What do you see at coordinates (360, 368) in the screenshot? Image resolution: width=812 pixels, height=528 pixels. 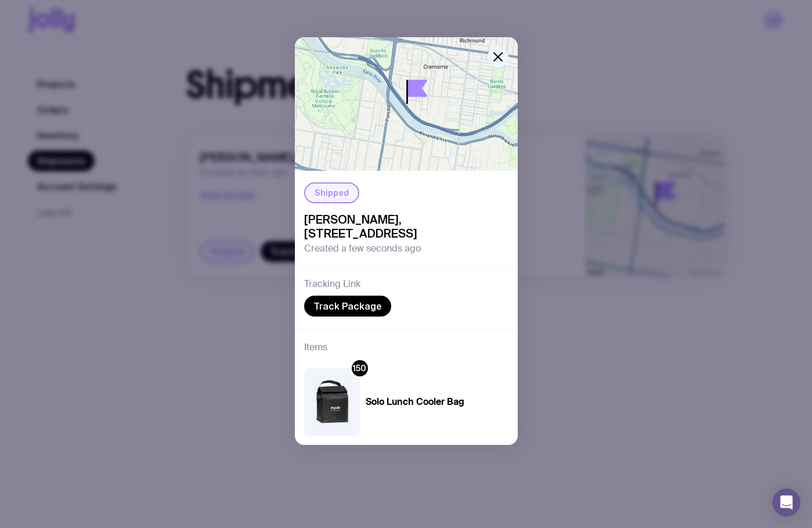 I see `div: 150` at bounding box center [360, 368].